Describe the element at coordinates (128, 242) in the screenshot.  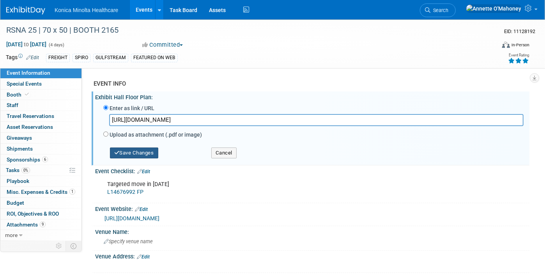
I see `span: Specify venue name` at that location.